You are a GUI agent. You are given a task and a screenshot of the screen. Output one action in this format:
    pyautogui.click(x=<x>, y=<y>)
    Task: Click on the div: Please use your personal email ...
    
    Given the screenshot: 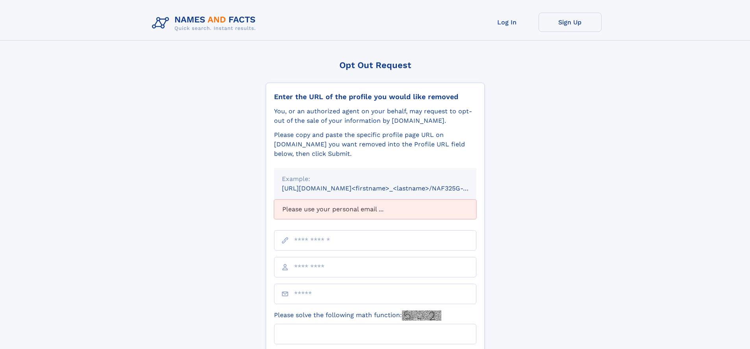 What is the action you would take?
    pyautogui.click(x=375, y=209)
    